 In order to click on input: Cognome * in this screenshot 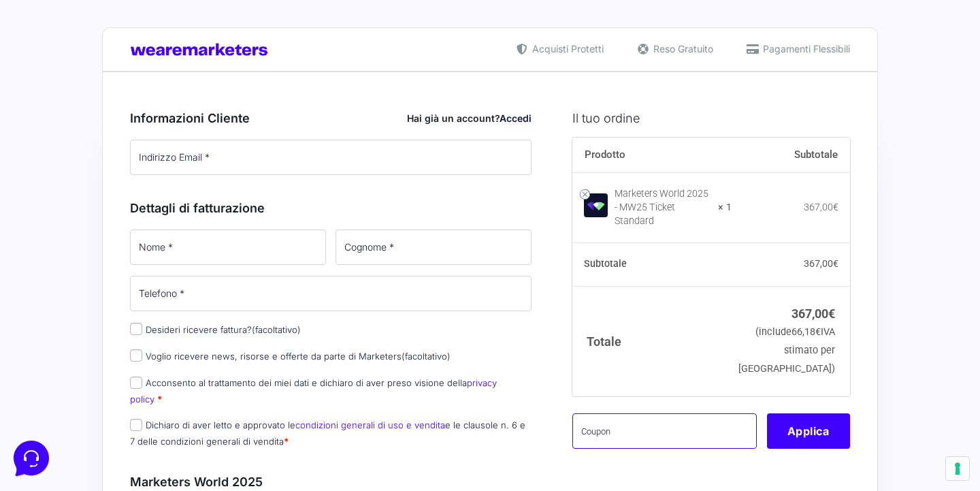, I will do `click(433, 247)`.